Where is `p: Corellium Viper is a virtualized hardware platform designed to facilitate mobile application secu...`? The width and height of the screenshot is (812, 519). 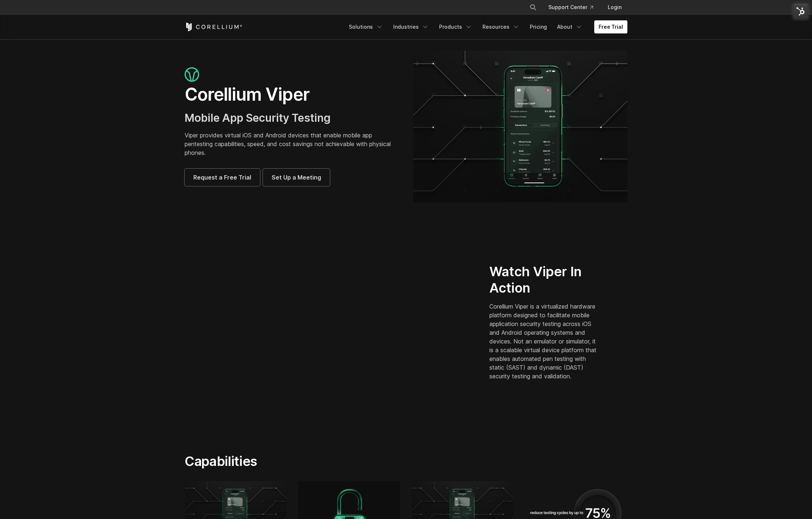 p: Corellium Viper is a virtualized hardware platform designed to facilitate mobile application secu... is located at coordinates (544, 341).